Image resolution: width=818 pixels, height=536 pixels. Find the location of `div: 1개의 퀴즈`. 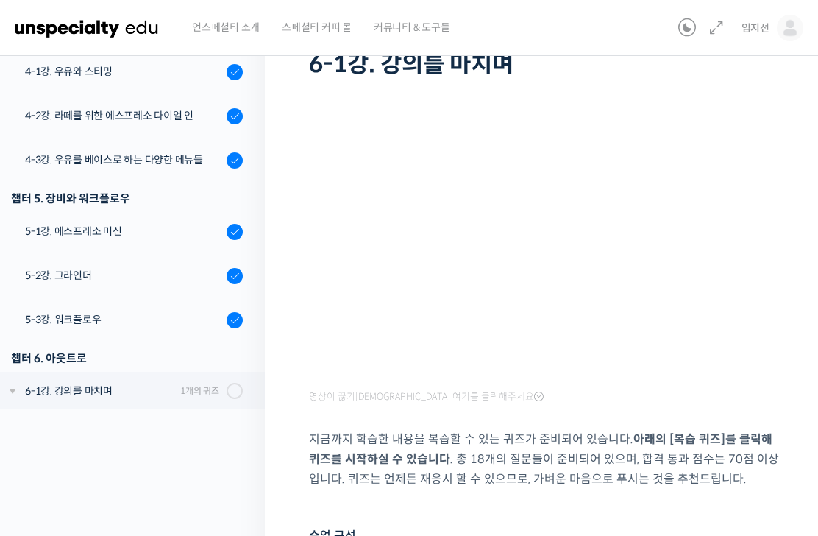

div: 1개의 퀴즈 is located at coordinates (199, 390).